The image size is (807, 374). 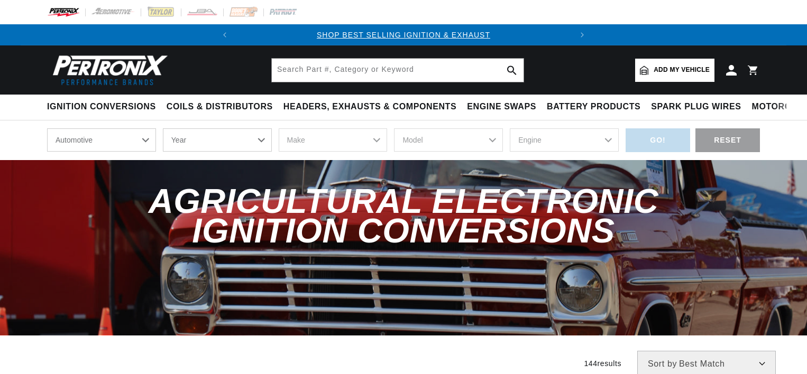 What do you see at coordinates (104, 107) in the screenshot?
I see `summary: Ignition Conversions` at bounding box center [104, 107].